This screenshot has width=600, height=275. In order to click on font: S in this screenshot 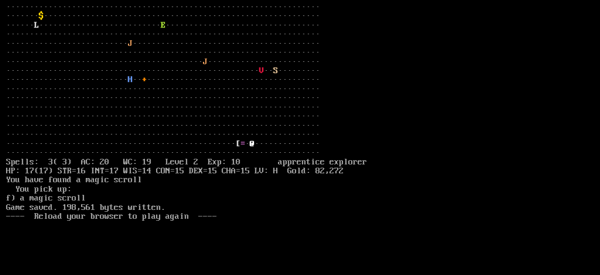, I will do `click(276, 71)`.